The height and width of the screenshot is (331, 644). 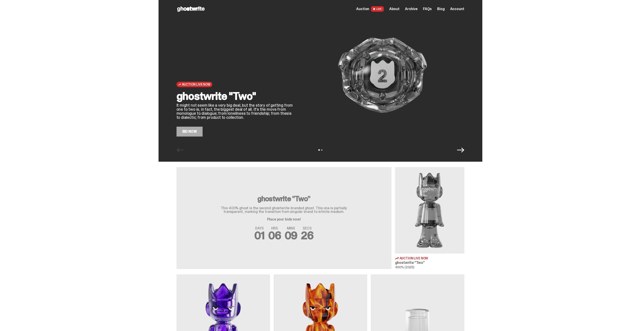 I want to click on a: Account, so click(x=457, y=9).